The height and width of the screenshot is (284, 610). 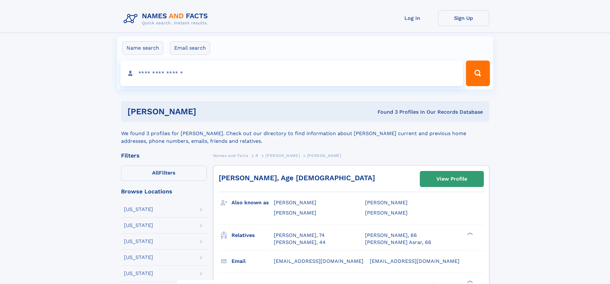 What do you see at coordinates (231, 155) in the screenshot?
I see `a: Names and Facts` at bounding box center [231, 155].